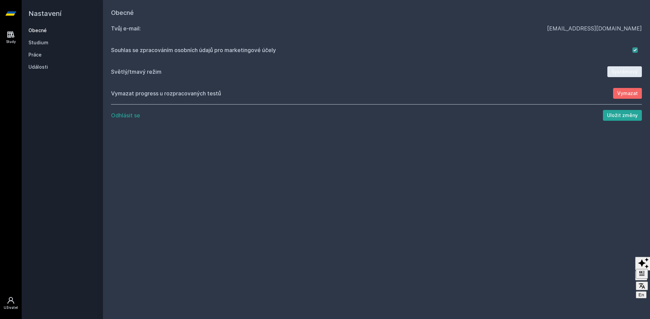  What do you see at coordinates (359, 72) in the screenshot?
I see `div: Světlý/tmavý režim` at bounding box center [359, 72].